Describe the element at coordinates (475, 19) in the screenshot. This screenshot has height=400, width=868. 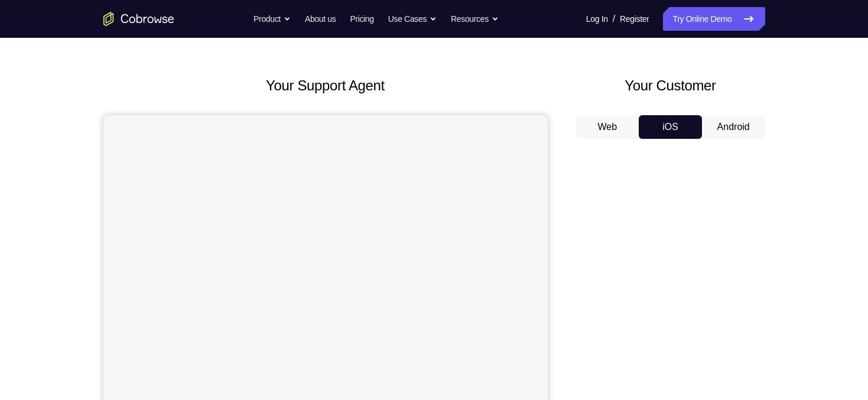
I see `button: Resources` at that location.